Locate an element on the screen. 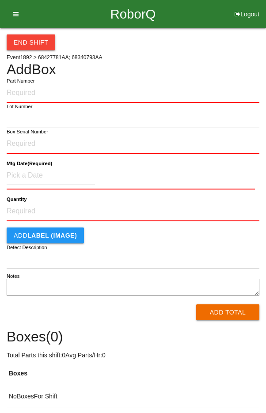  h4: Add Box is located at coordinates (133, 69).